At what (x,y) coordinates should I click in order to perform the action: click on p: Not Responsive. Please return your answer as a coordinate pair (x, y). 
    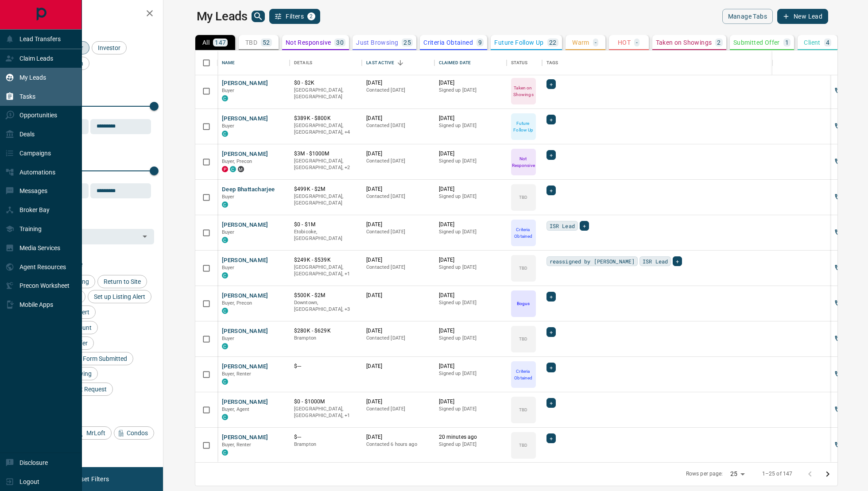
    Looking at the image, I should click on (524, 162).